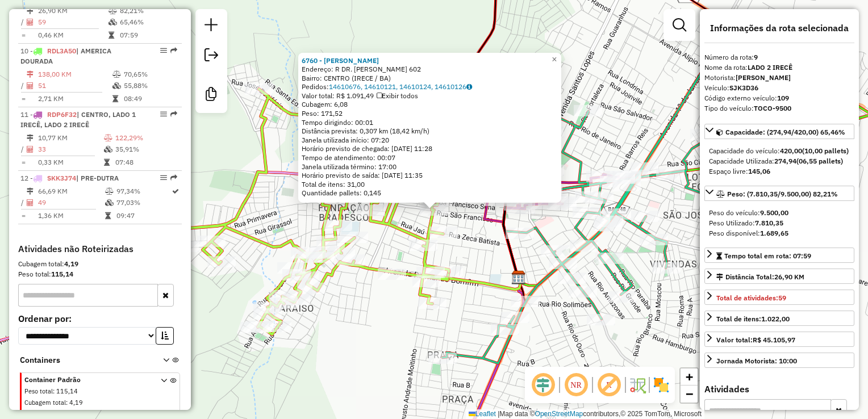  Describe the element at coordinates (469, 87) in the screenshot. I see `i: Observações` at that location.